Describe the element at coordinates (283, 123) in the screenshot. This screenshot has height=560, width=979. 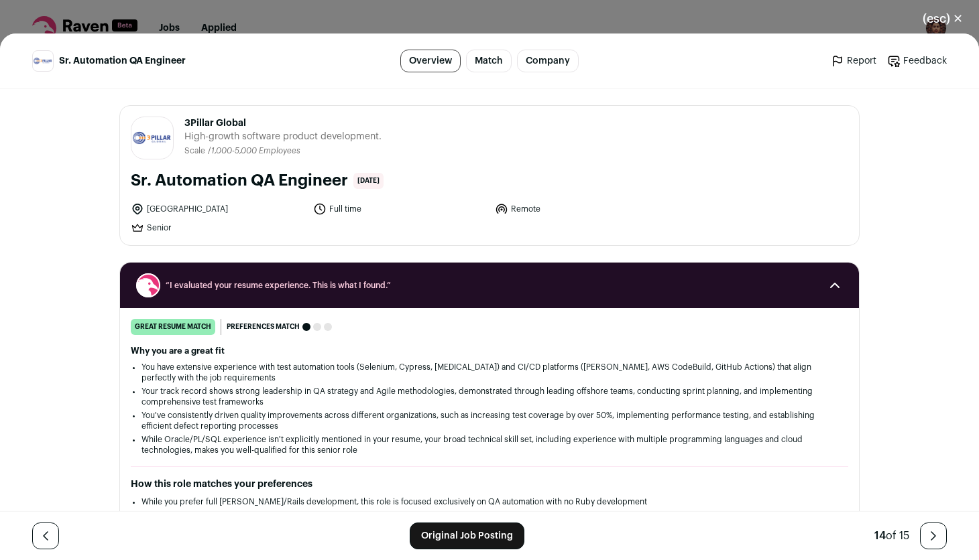
I see `span: 3Pillar Global` at that location.